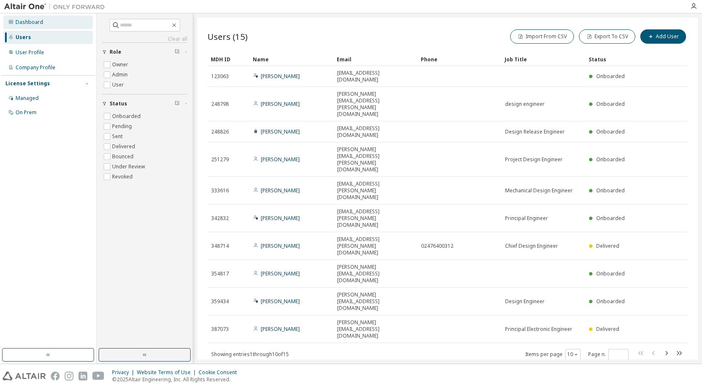  What do you see at coordinates (220, 76) in the screenshot?
I see `span: 123063` at bounding box center [220, 76].